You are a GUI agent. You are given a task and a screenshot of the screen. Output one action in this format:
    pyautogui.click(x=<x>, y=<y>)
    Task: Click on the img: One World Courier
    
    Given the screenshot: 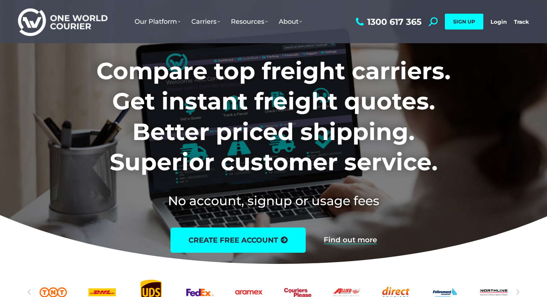 What is the action you would take?
    pyautogui.click(x=63, y=22)
    